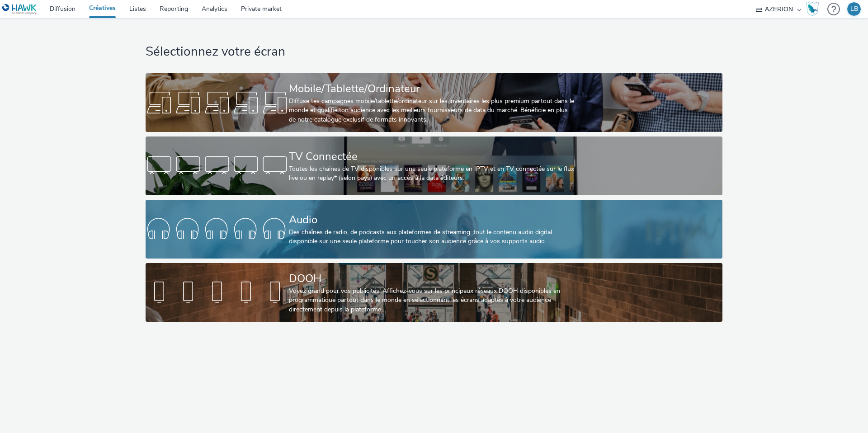 Image resolution: width=868 pixels, height=433 pixels. What do you see at coordinates (432, 237) in the screenshot?
I see `div: Des chaînes de radio, de podcasts aux plateformes de streaming: tout le contenu audio digital dis...` at bounding box center [432, 237].